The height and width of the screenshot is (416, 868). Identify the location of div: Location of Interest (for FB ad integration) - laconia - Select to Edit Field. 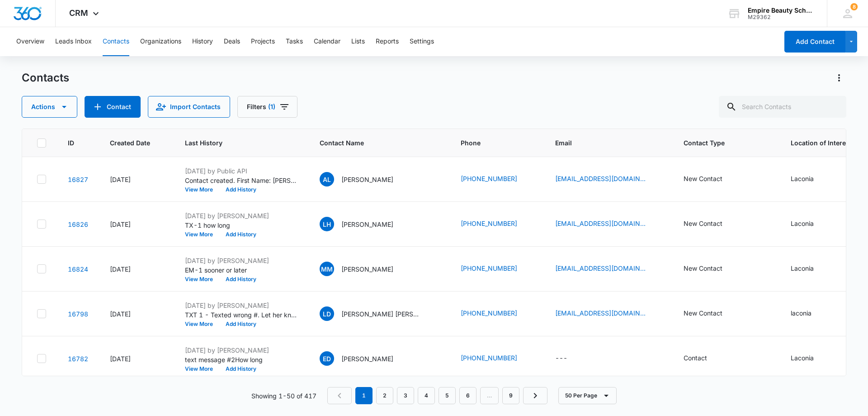
(809, 313).